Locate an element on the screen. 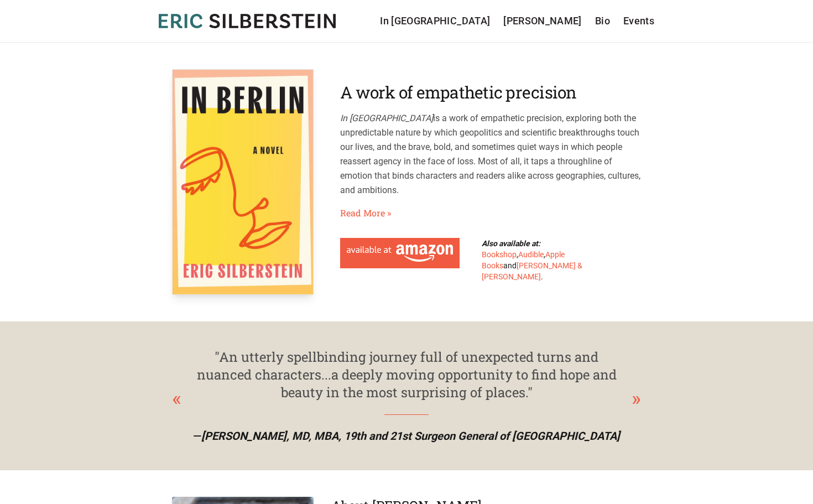  a: Available at Amazon is located at coordinates (400, 252).